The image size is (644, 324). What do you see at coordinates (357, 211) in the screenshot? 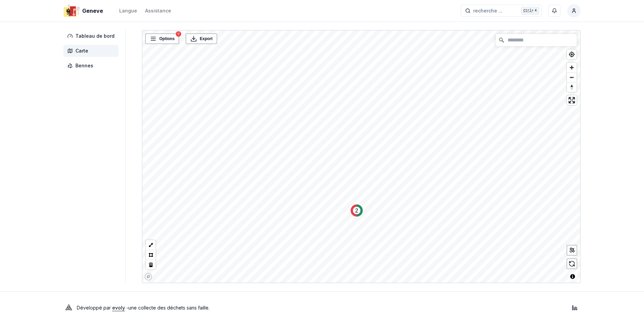
I see `div: Map marker` at bounding box center [357, 211].